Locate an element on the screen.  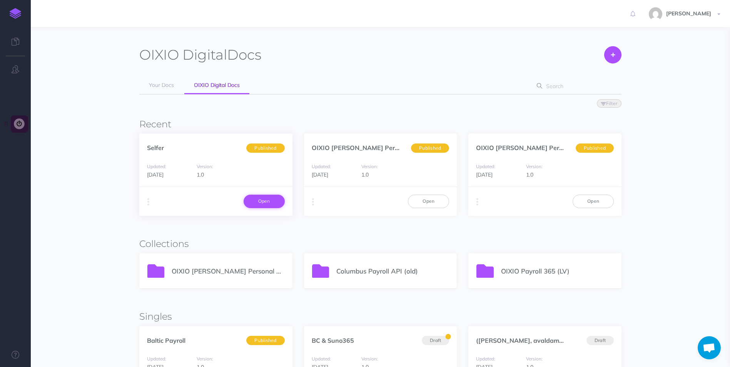
a: BC & Suno365 is located at coordinates (333, 341).